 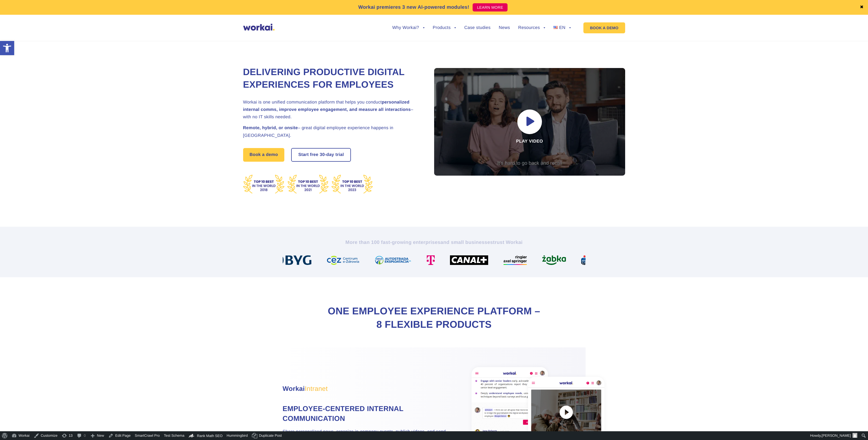 What do you see at coordinates (505, 28) in the screenshot?
I see `a: News` at bounding box center [505, 28].